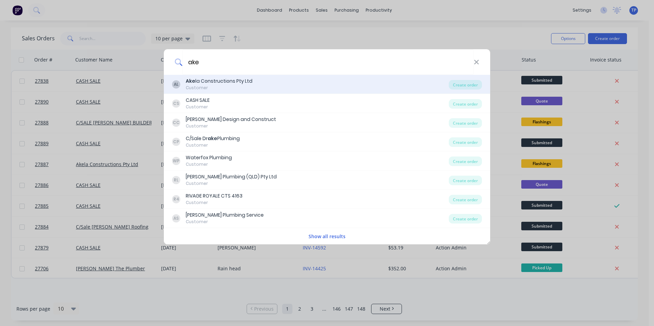 This screenshot has width=654, height=326. What do you see at coordinates (198, 100) in the screenshot?
I see `div: CASH SALE` at bounding box center [198, 100].